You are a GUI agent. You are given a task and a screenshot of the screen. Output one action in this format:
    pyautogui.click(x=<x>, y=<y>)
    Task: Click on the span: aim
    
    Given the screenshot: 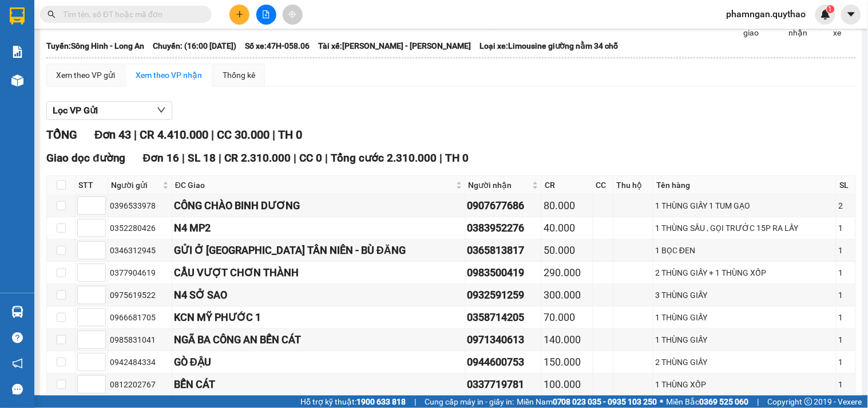 What is the action you would take?
    pyautogui.click(x=293, y=14)
    